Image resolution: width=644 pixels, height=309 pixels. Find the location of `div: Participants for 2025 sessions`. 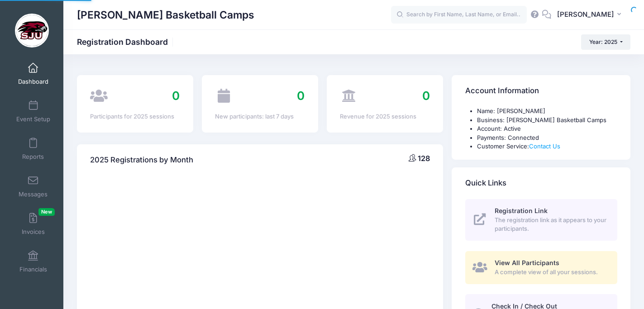

div: Participants for 2025 sessions is located at coordinates (134, 116).